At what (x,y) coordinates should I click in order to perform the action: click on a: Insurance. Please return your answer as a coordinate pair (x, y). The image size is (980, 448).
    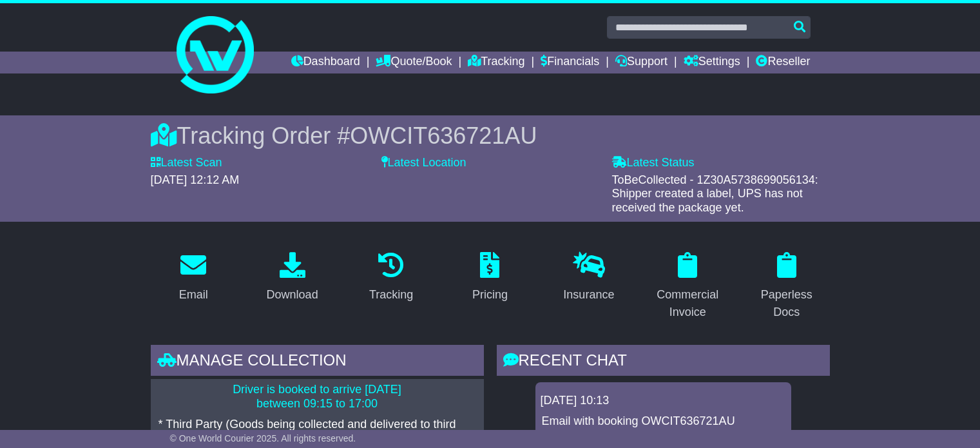
    Looking at the image, I should click on (588, 278).